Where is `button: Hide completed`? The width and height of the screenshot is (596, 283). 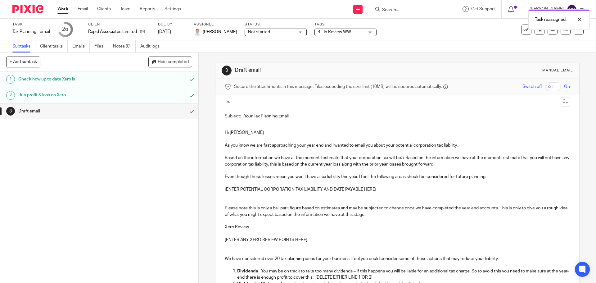
button: Hide completed is located at coordinates (170, 62).